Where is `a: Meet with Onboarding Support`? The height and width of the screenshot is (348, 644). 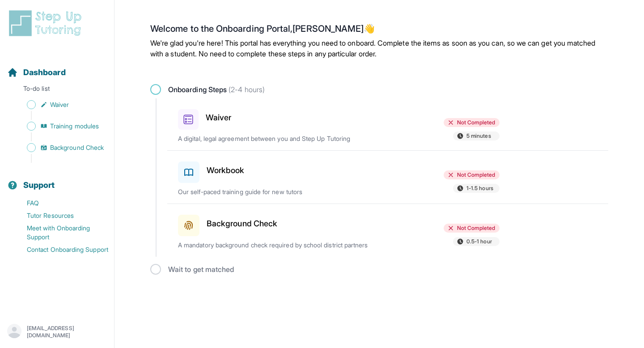
a: Meet with Onboarding Support is located at coordinates (60, 233).